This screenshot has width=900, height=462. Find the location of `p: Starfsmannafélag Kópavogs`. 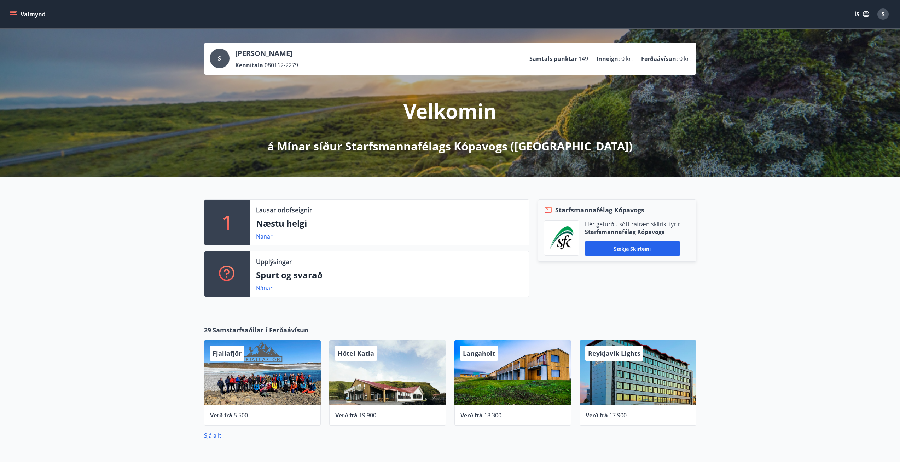

p: Starfsmannafélag Kópavogs is located at coordinates (632, 232).